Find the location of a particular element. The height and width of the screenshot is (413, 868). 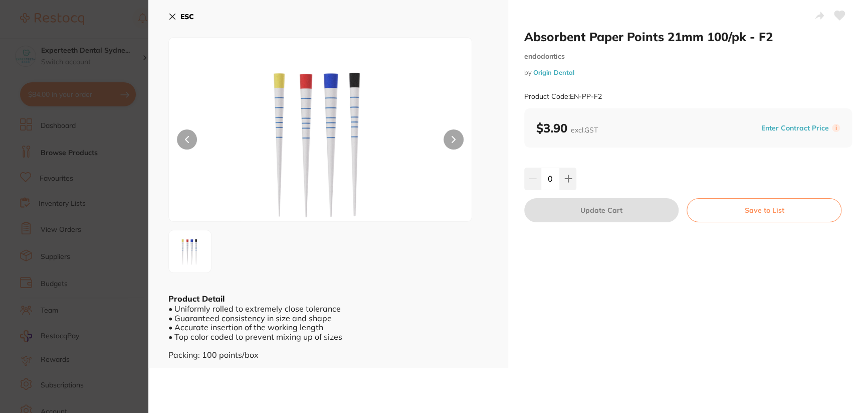

h2: Absorbent Paper Points 21mm 100/pk - F2 is located at coordinates (688, 37).